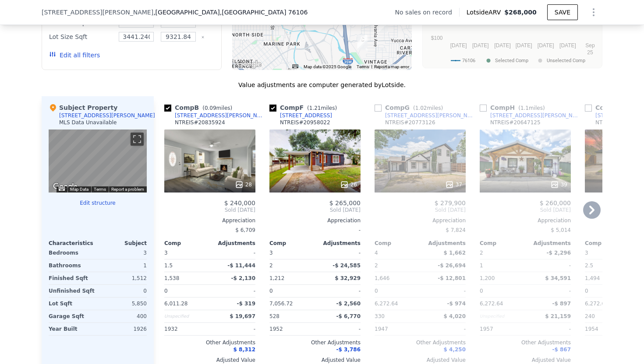  I want to click on div: Subject Property, so click(83, 108).